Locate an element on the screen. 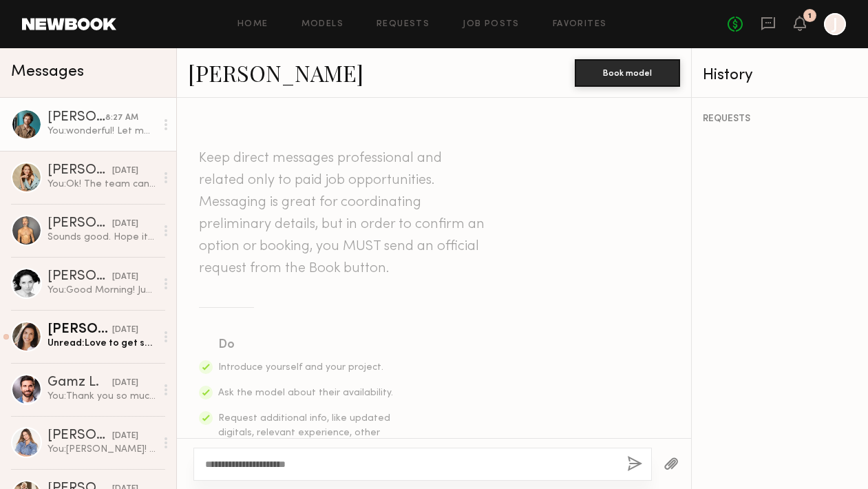 The height and width of the screenshot is (489, 868). a: J is located at coordinates (835, 24).